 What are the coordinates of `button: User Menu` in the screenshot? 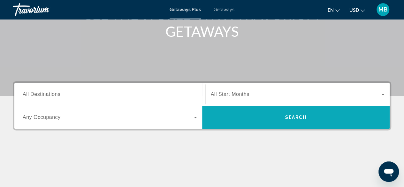 It's located at (383, 10).